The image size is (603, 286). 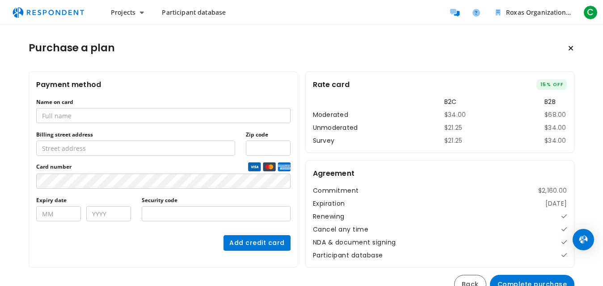 I want to click on th: Survey, so click(x=340, y=141).